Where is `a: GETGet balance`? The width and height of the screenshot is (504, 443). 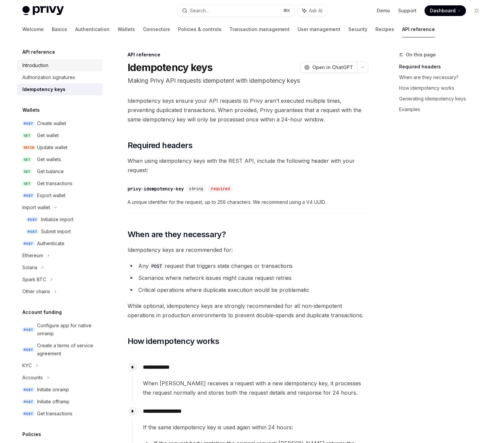 a: GETGet balance is located at coordinates (60, 172).